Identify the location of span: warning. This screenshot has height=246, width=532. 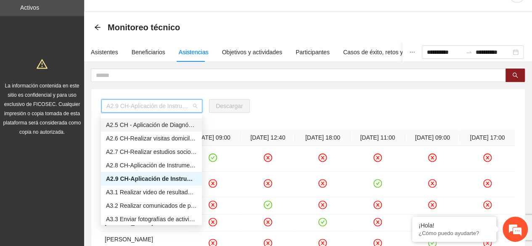
(42, 64).